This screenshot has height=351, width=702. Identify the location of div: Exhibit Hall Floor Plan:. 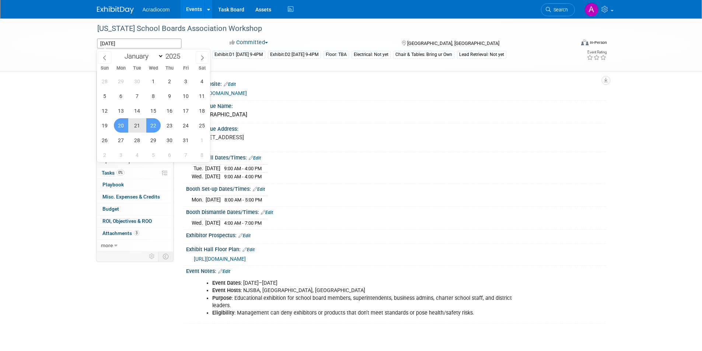
(395, 249).